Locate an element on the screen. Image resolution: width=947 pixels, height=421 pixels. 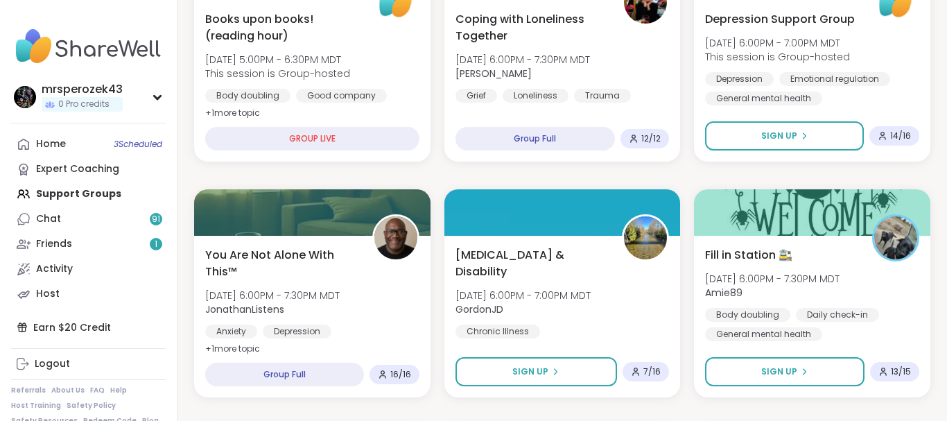
img: mrsperozek43 is located at coordinates (25, 97).